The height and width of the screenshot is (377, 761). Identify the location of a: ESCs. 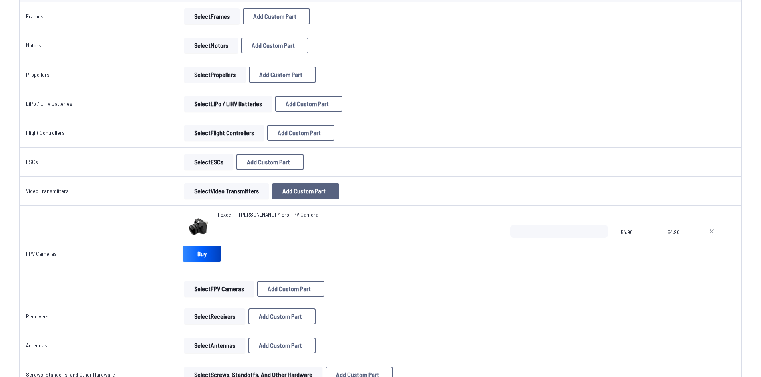
(32, 162).